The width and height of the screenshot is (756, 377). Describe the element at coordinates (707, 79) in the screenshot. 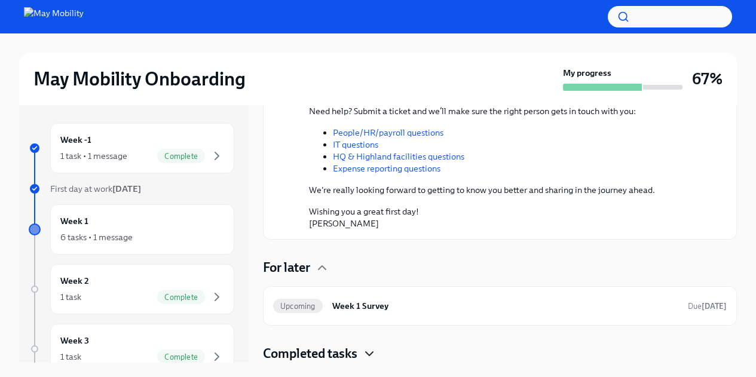

I see `h3: 67%` at that location.